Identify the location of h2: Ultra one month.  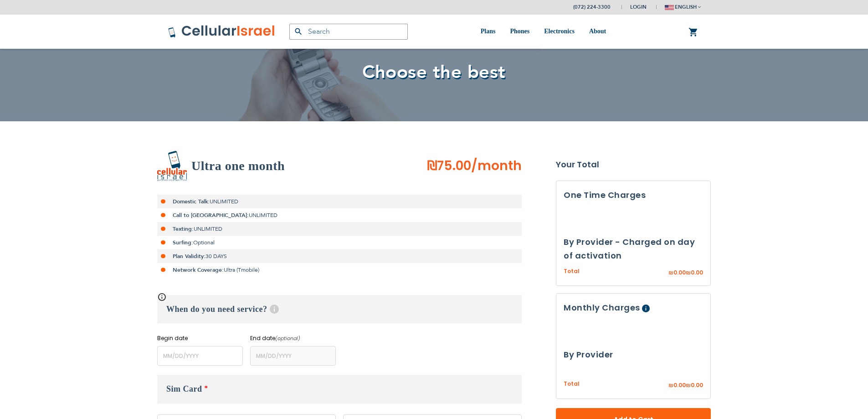
(238, 166).